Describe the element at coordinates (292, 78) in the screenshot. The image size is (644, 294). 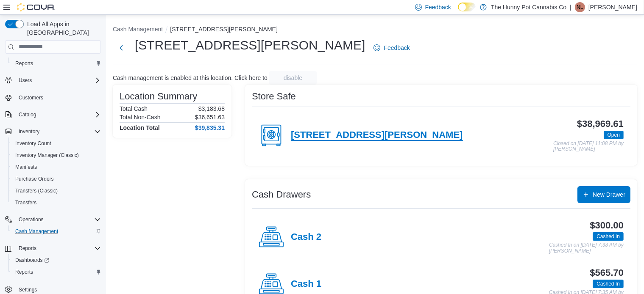
I see `span: disable` at that location.